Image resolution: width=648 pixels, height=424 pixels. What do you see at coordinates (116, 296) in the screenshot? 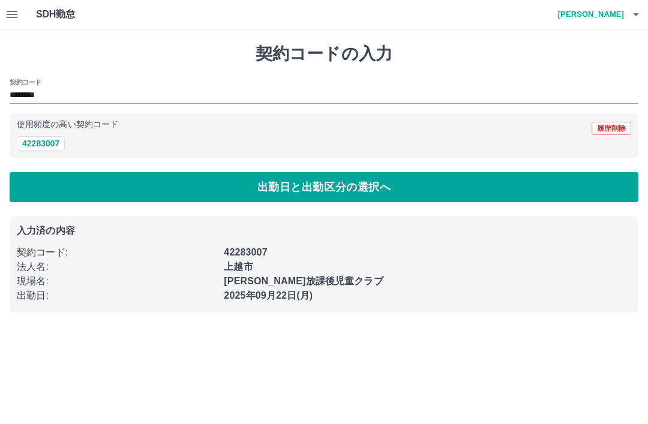
I see `p: 出勤日 :` at bounding box center [116, 296].